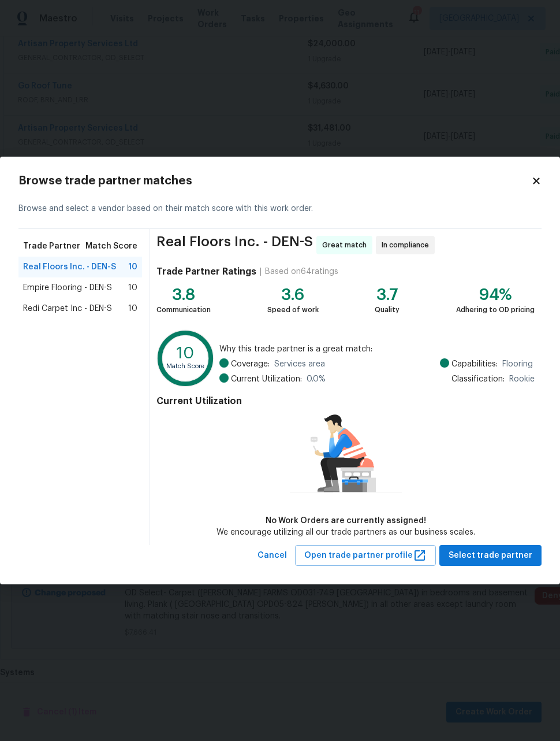  Describe the element at coordinates (302, 271) in the screenshot. I see `div: Based on 64 ratings` at that location.